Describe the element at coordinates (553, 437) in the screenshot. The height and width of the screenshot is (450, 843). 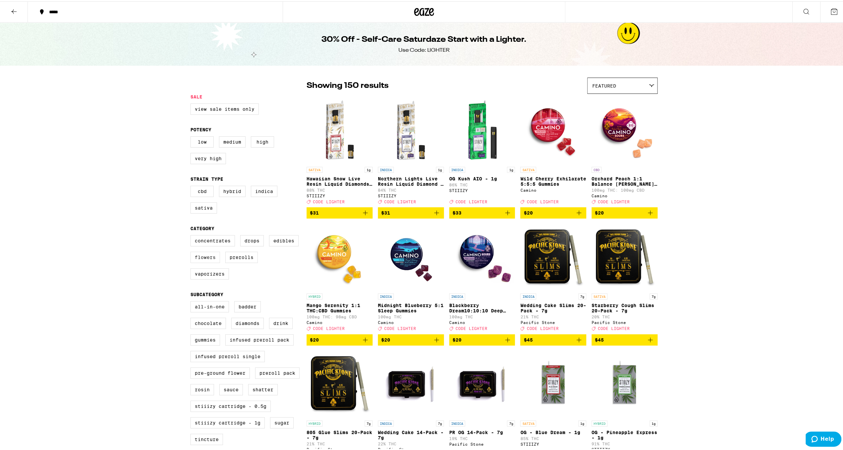
I see `p: 85% THC` at that location.